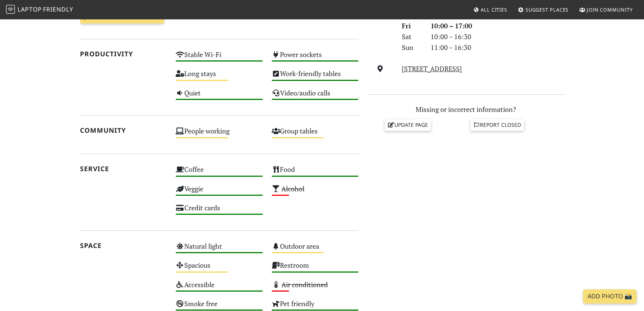  What do you see at coordinates (219, 212) in the screenshot?
I see `div: Credit cards` at bounding box center [219, 212].